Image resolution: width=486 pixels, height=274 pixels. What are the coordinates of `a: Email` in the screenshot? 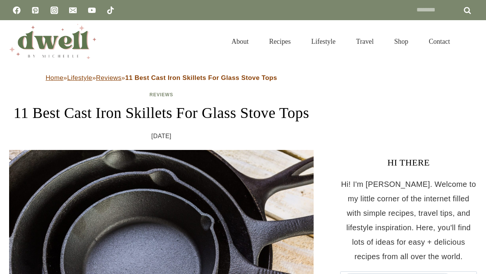 It's located at (73, 10).